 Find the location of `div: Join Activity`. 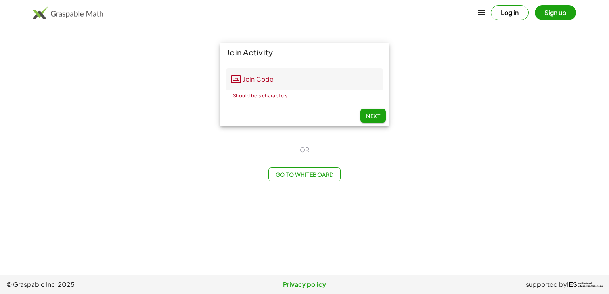

div: Join Activity is located at coordinates (304, 52).